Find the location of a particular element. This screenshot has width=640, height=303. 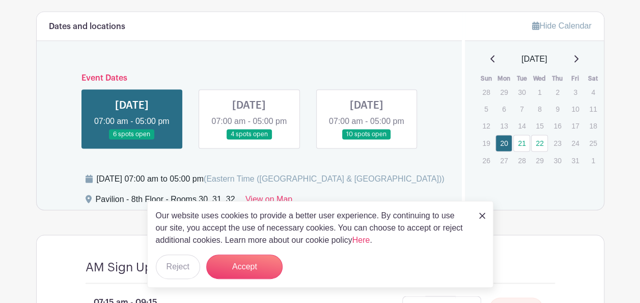

a: 20 is located at coordinates (504, 143).